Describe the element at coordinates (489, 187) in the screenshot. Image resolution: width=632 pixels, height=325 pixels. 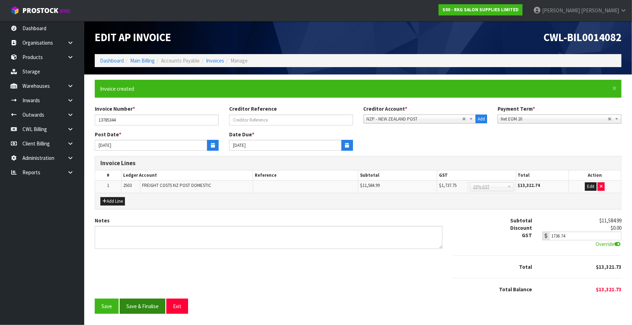
I see `span: 15% GST` at that location.